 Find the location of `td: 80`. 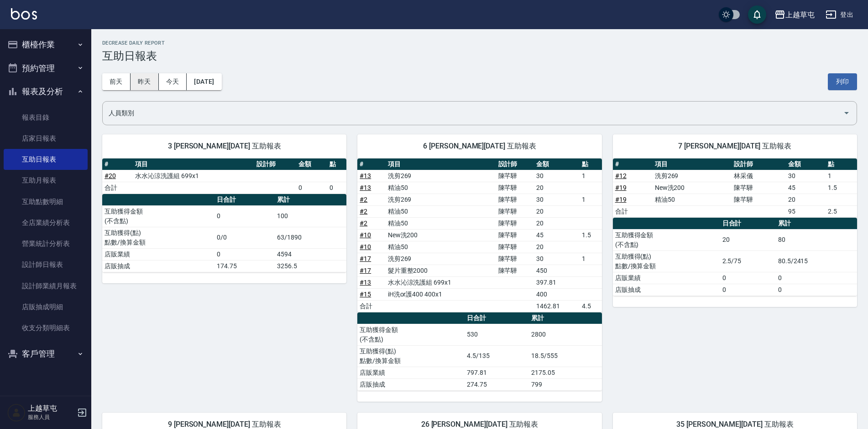

td: 80 is located at coordinates (816, 240).